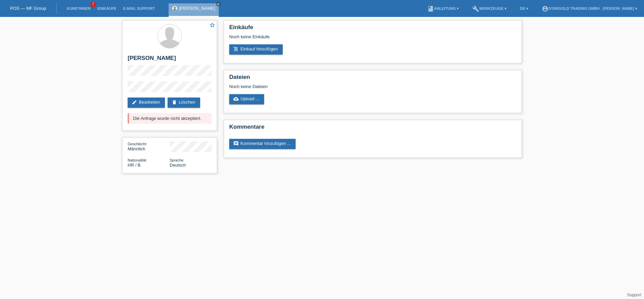 The width and height of the screenshot is (644, 299). What do you see at coordinates (137, 161) in the screenshot?
I see `span: Nationalität` at bounding box center [137, 161].